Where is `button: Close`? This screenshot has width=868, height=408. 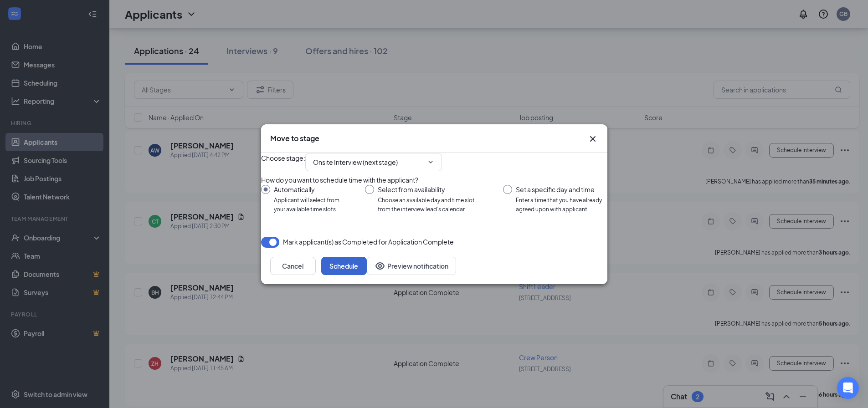
button: Close is located at coordinates (593, 139).